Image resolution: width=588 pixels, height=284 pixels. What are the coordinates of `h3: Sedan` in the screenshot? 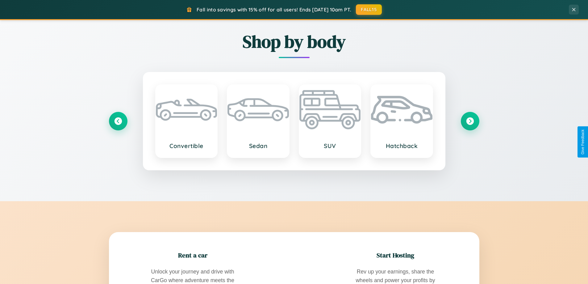 It's located at (258, 146).